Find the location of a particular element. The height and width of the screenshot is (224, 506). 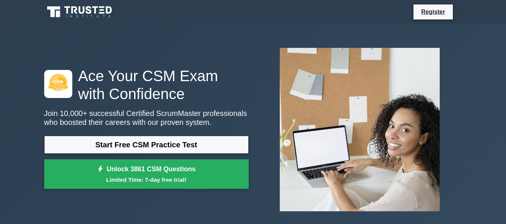

a: Start Free CSM Practice Test is located at coordinates (146, 145).